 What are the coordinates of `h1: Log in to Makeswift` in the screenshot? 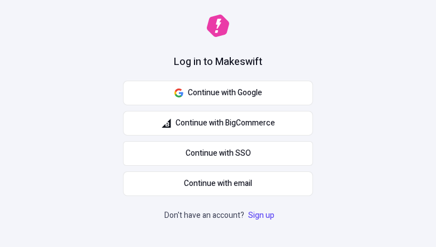 It's located at (218, 62).